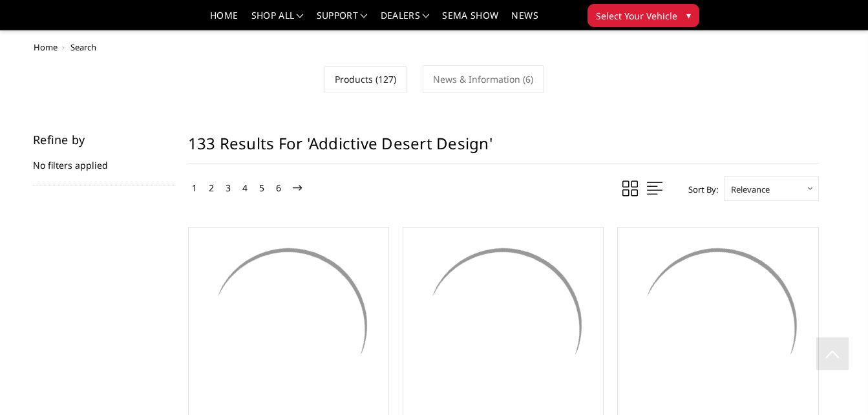 The width and height of the screenshot is (868, 415). I want to click on a: Dealers, so click(405, 20).